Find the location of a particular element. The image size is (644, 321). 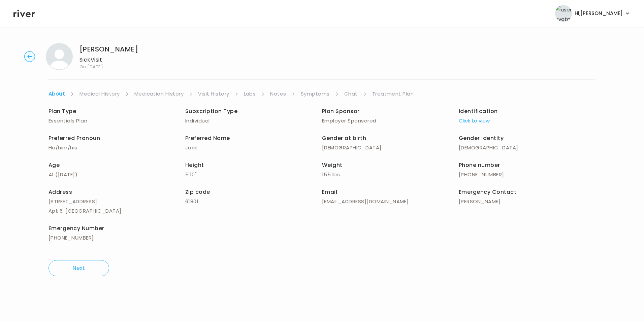

img: JOHN HARTLAUB is located at coordinates (59, 56).